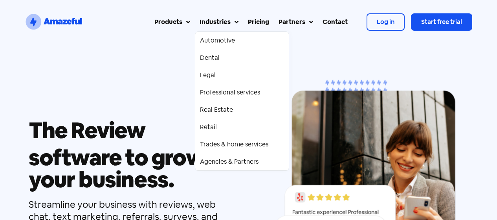  Describe the element at coordinates (242, 58) in the screenshot. I see `a: Dental` at that location.